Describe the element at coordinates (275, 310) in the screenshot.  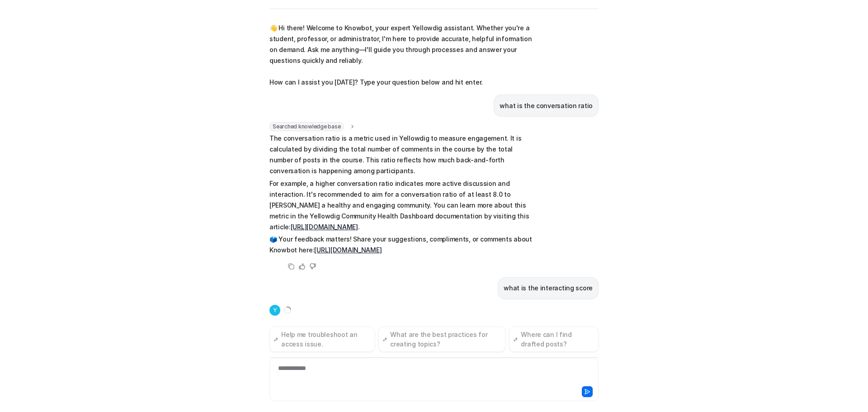
I see `span: Y` at that location.